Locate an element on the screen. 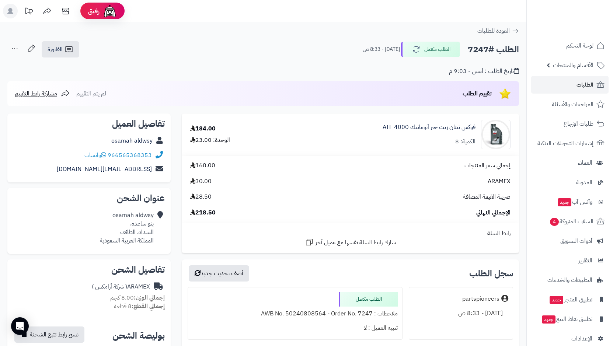  span: المدونة is located at coordinates (584, 182).